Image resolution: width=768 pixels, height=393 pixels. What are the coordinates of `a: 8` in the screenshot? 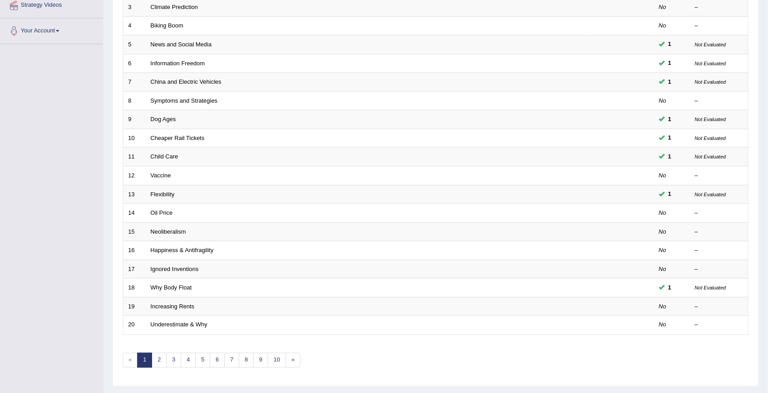 It's located at (246, 360).